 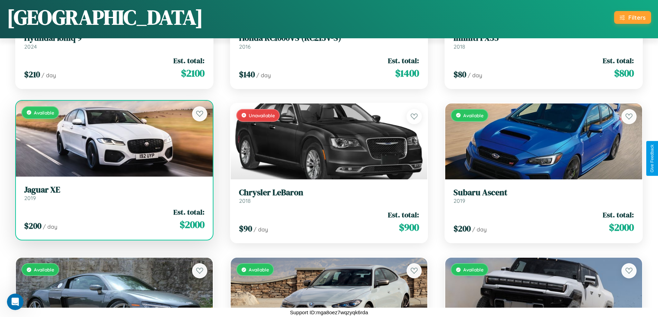 I want to click on span: 2016, so click(x=245, y=47).